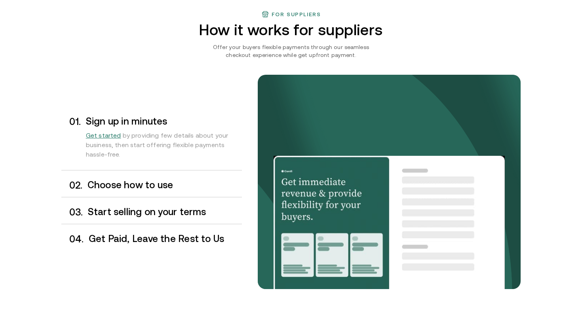 This screenshot has height=329, width=582. I want to click on img: finance, so click(265, 14).